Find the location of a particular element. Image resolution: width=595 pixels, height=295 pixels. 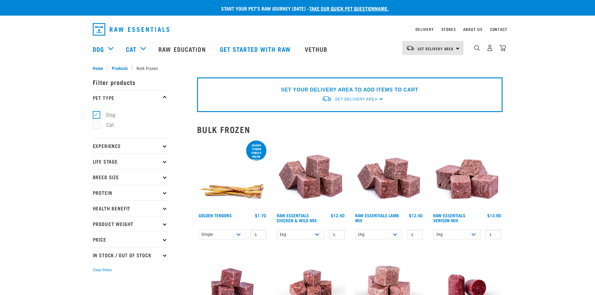

img: home-icon@2x.png is located at coordinates (503, 48).